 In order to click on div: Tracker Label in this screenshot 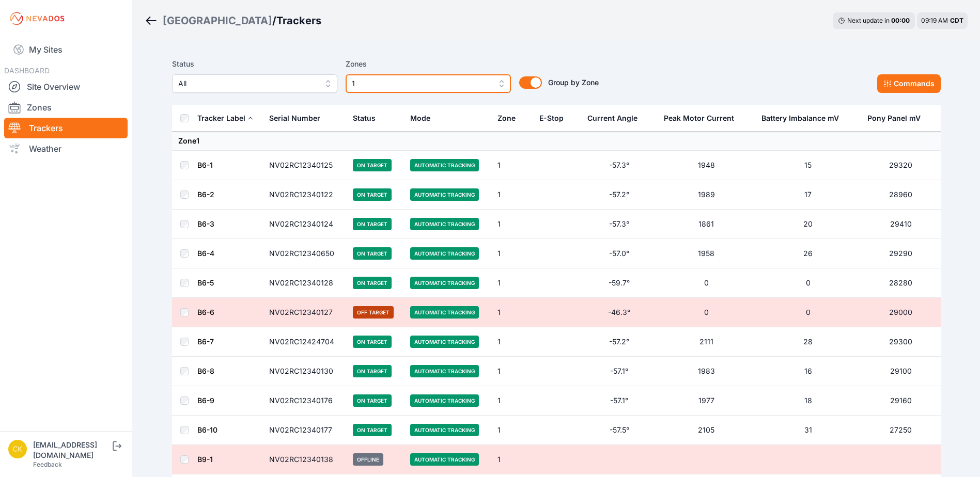, I will do `click(221, 119)`.